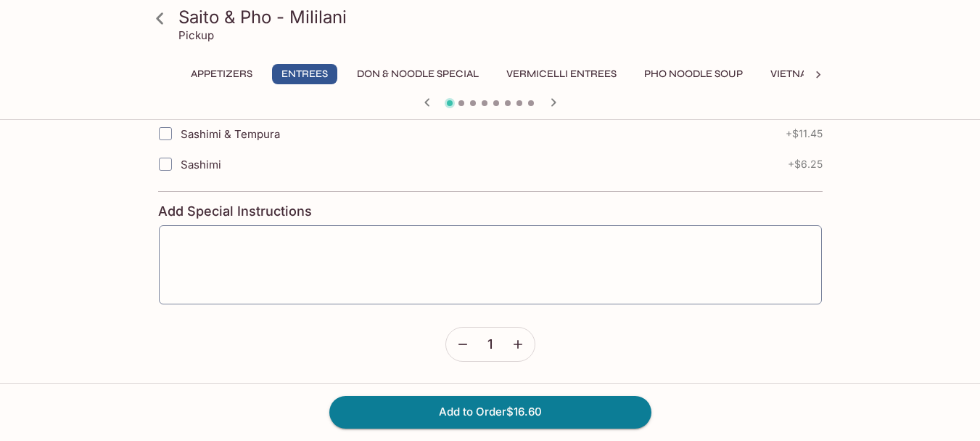 The width and height of the screenshot is (980, 441). What do you see at coordinates (201, 164) in the screenshot?
I see `span: Sashimi` at bounding box center [201, 164].